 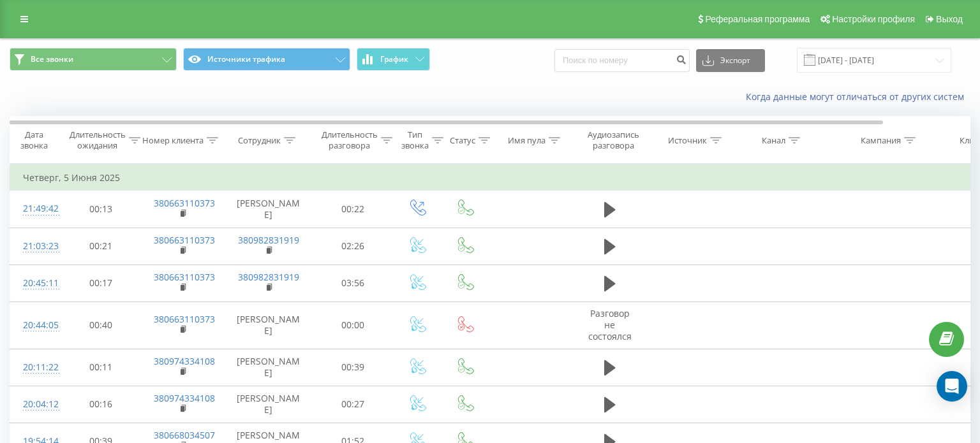 I want to click on button: Источники трафика, so click(x=267, y=59).